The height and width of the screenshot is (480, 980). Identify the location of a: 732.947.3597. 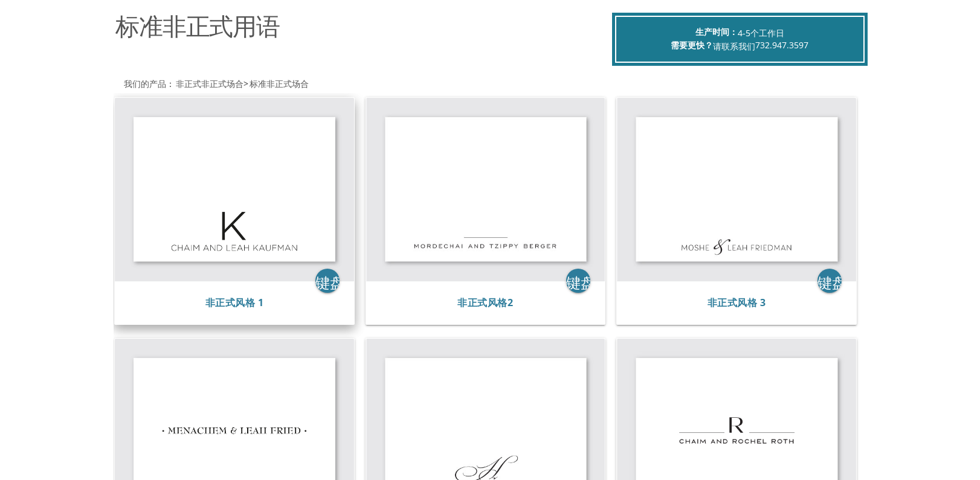
(782, 45).